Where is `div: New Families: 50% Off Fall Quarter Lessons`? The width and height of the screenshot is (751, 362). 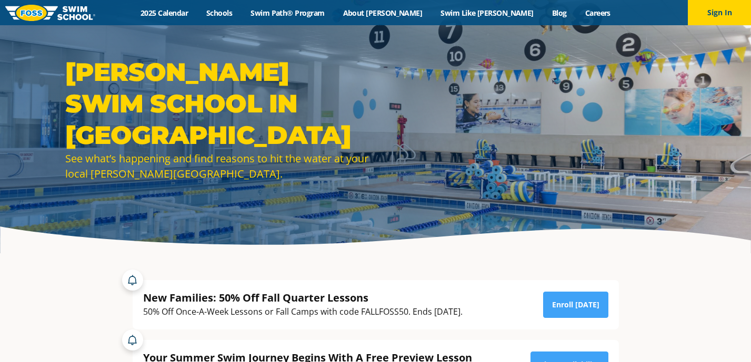
div: New Families: 50% Off Fall Quarter Lessons is located at coordinates (302, 298).